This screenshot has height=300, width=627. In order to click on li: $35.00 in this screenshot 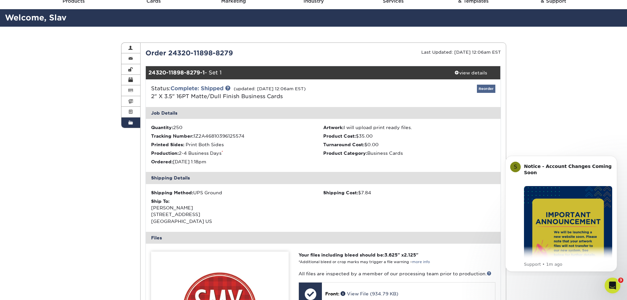, I will do `click(409, 136)`.